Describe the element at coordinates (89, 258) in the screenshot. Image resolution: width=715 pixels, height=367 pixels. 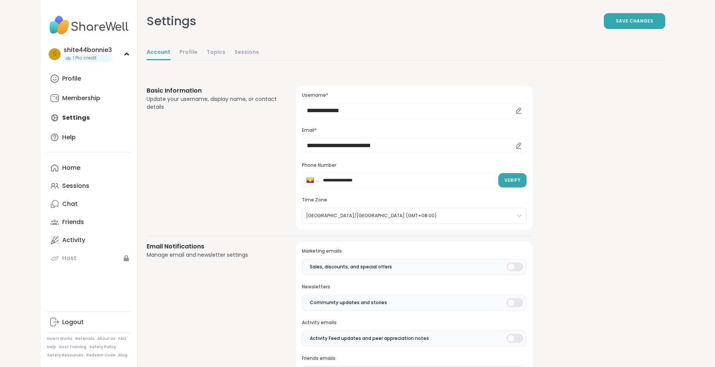
I see `a: Host` at that location.